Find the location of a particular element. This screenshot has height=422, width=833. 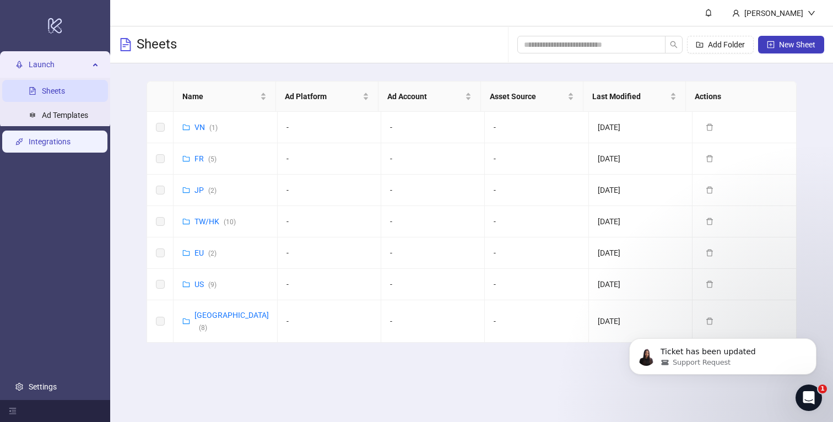

div: ticket update from Laura, 2w ago. Support Request: Issue with Instagram Accounts and Account Merge is located at coordinates (110, 41).